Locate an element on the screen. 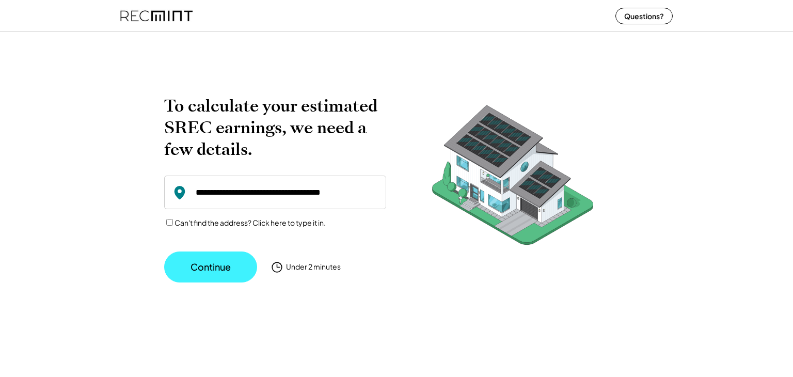 This screenshot has height=377, width=793. div: Under 2 minutes is located at coordinates (314, 267).